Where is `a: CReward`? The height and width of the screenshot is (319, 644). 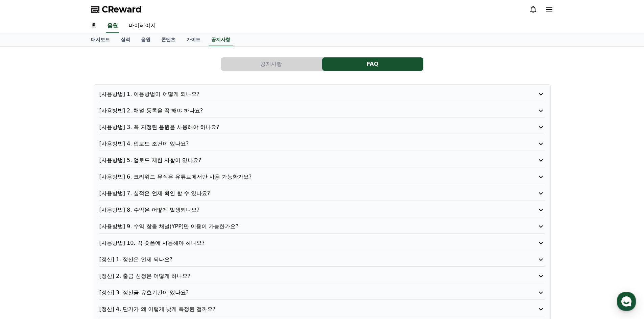
a: CReward is located at coordinates (117, 9).